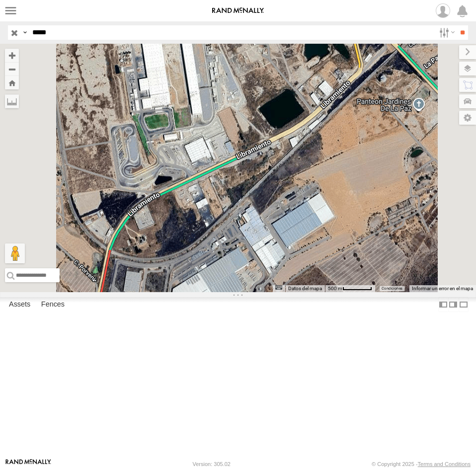 This screenshot has height=469, width=476. What do you see at coordinates (444, 464) in the screenshot?
I see `a: Terms and Conditions` at bounding box center [444, 464].